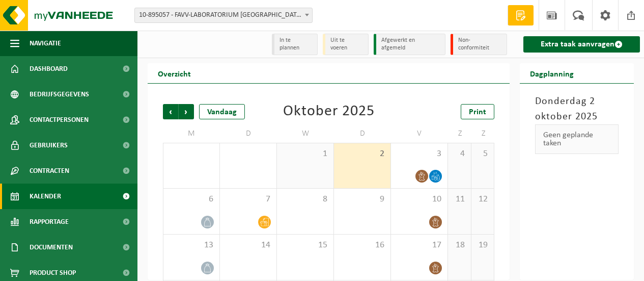 The height and width of the screenshot is (281, 644). I want to click on li: Uit te voeren, so click(346, 44).